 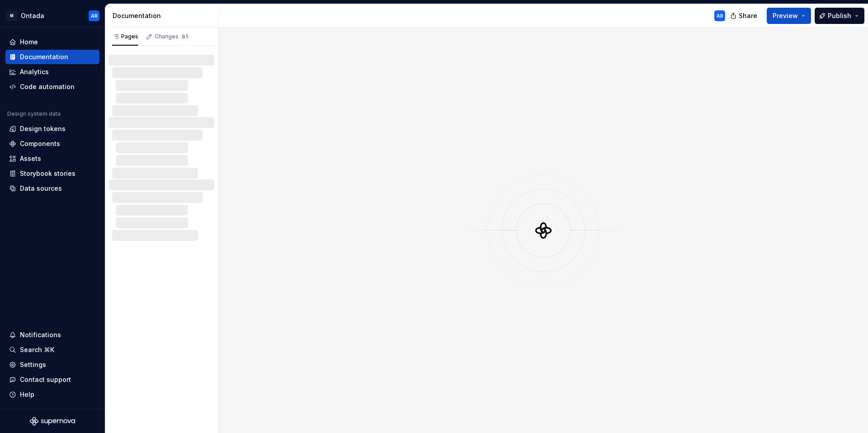 What do you see at coordinates (47, 87) in the screenshot?
I see `div: Code automation` at bounding box center [47, 87].